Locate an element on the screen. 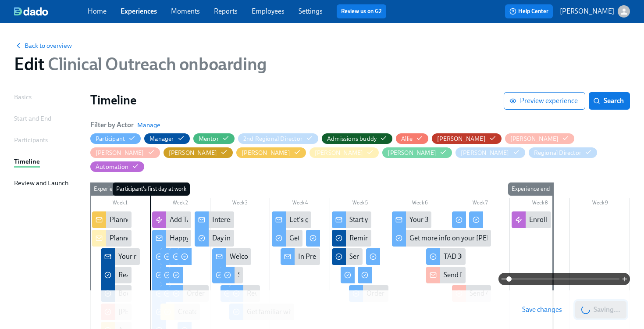 The height and width of the screenshot is (329, 644). button: Admissions buddy is located at coordinates (357, 138).